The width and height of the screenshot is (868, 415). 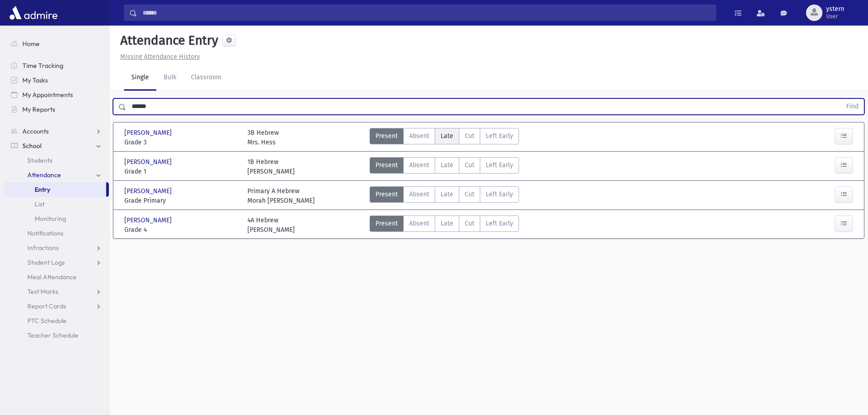 What do you see at coordinates (167, 40) in the screenshot?
I see `h5: Attendance Entry` at bounding box center [167, 40].